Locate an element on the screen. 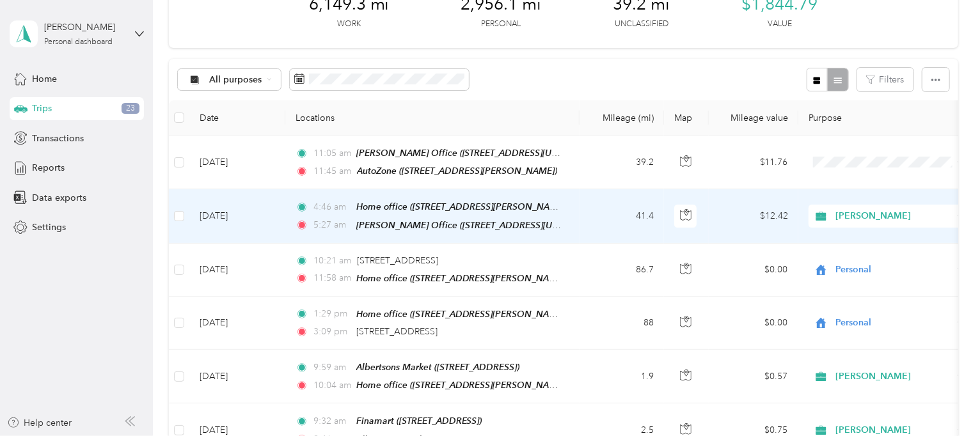 The height and width of the screenshot is (436, 980). span: 11:45 am is located at coordinates (332, 172).